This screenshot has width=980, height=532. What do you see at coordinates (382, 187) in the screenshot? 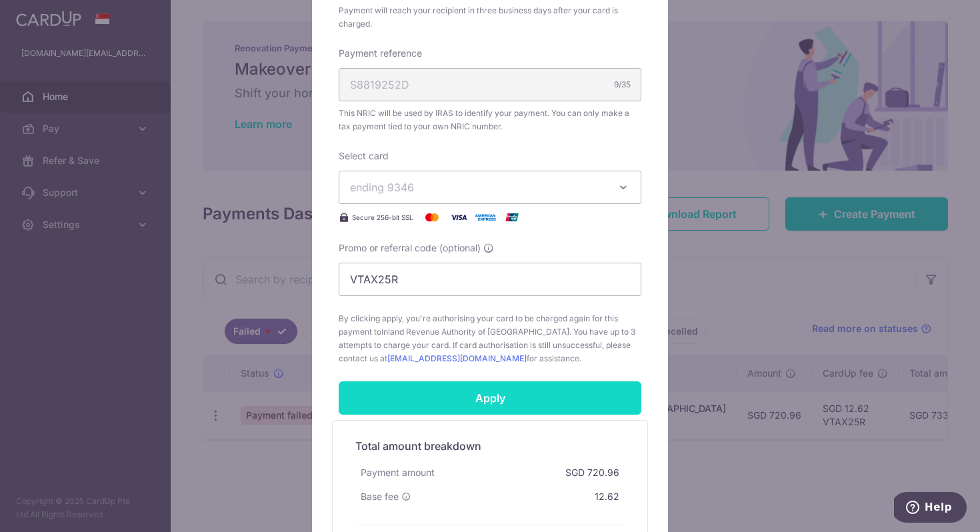
I see `span: ending 9346` at bounding box center [382, 187].